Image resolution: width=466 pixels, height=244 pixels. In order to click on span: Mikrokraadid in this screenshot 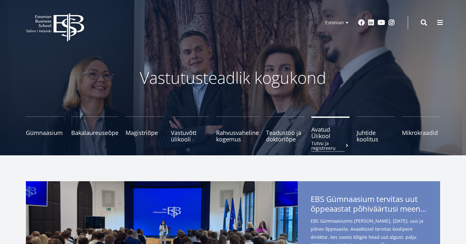, I will do `click(421, 133)`.